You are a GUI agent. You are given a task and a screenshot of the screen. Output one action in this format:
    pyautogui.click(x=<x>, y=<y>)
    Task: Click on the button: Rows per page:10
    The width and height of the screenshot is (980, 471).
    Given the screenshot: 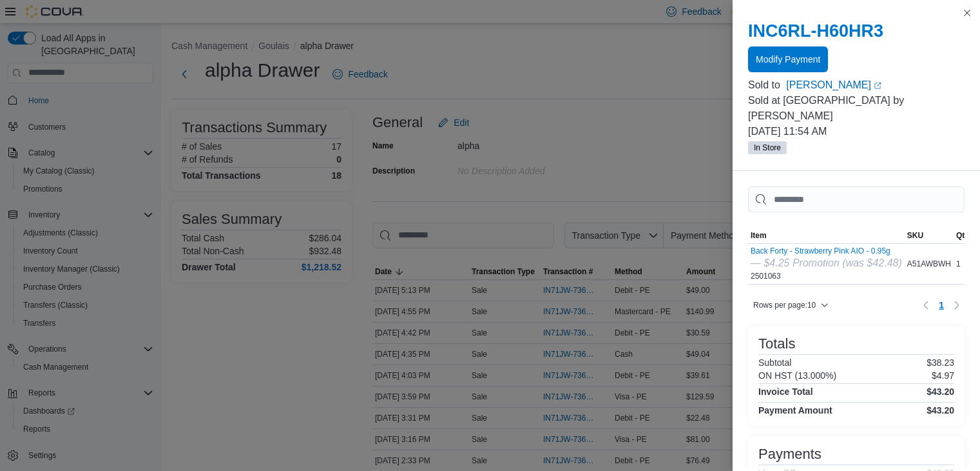 What is the action you would take?
    pyautogui.click(x=790, y=305)
    